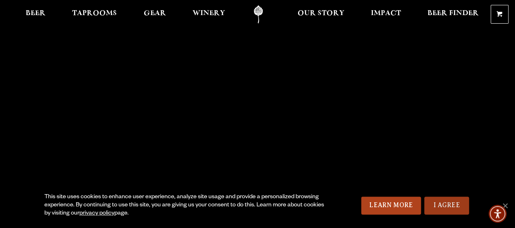  I want to click on div: This site uses cookies to enhance user experience, analyze site usage and provide a personalized ..., so click(186, 205).